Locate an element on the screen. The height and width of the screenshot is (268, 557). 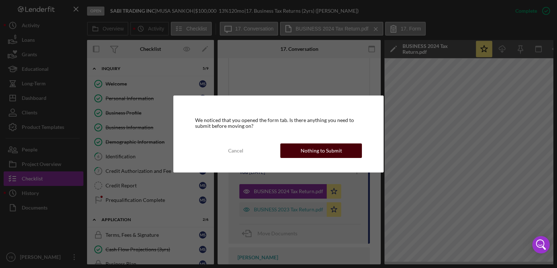
div: Nothing to Submit is located at coordinates (321, 150).